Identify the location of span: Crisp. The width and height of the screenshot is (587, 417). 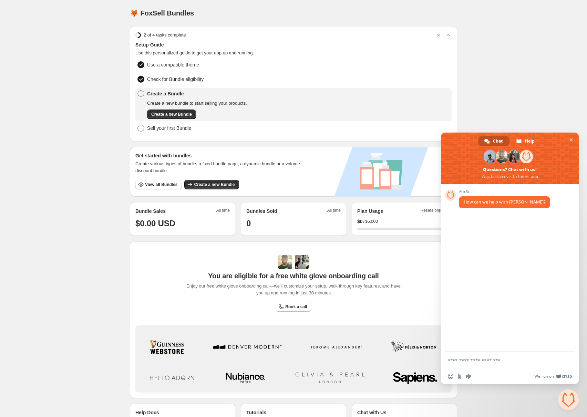
(566, 376).